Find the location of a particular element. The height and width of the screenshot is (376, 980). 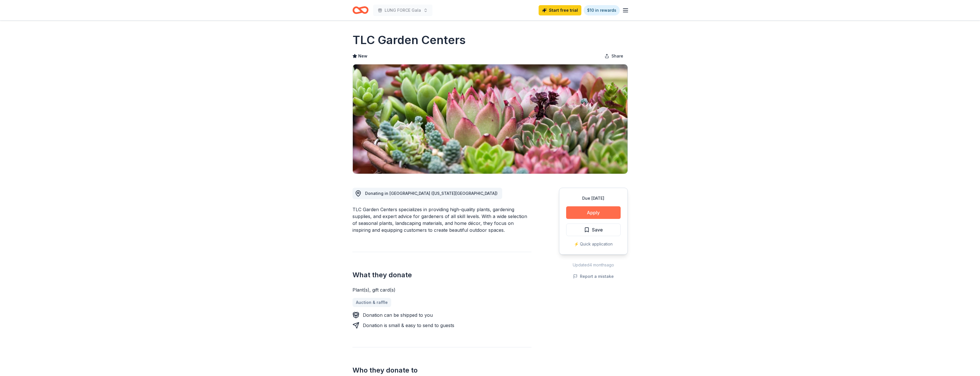

span: Share is located at coordinates (617, 56).